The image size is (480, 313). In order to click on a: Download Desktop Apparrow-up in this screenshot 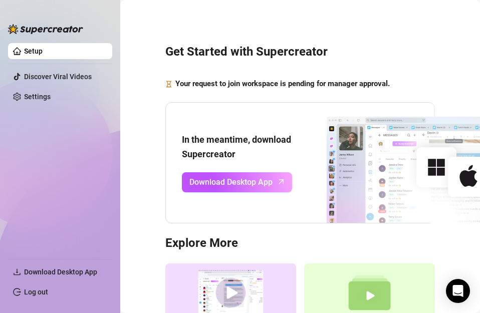, I will do `click(237, 183)`.